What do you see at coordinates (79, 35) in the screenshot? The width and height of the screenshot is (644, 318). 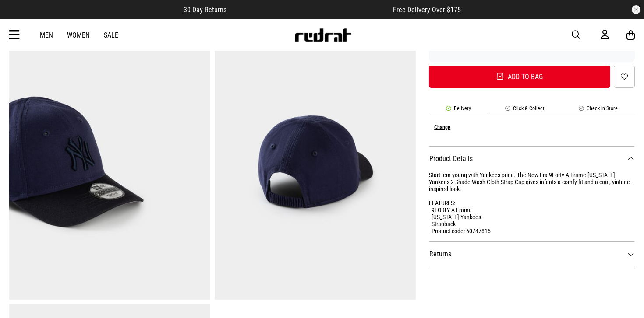 I see `a: Women` at bounding box center [79, 35].